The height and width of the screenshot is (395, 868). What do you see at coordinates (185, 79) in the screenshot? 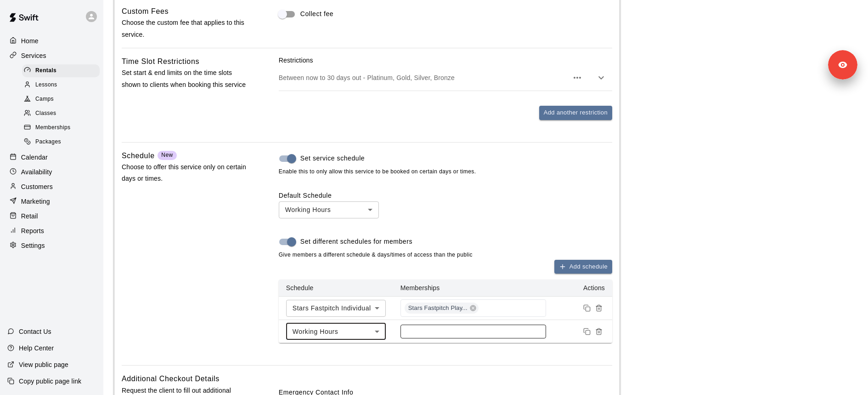
I see `p: Set start & end limits on the time slots shown to clients when booking this service` at bounding box center [185, 79].